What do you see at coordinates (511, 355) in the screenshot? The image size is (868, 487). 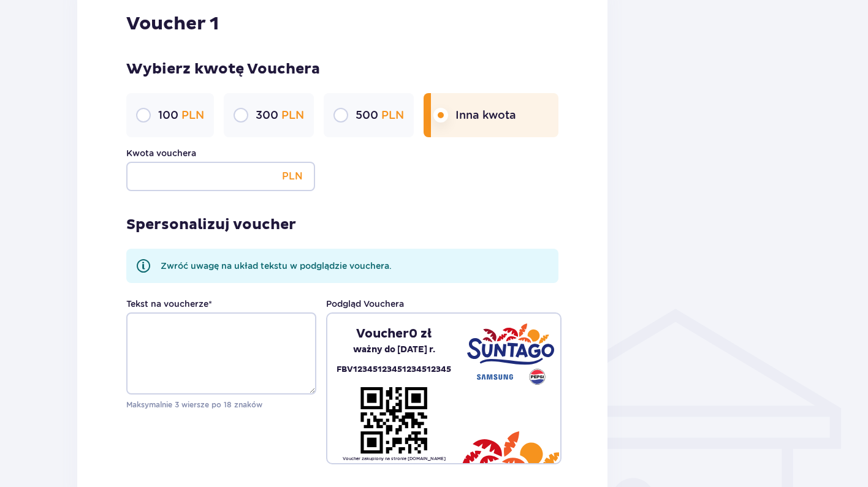 I see `img: Suntago - Samsung - Pepsi` at bounding box center [511, 355].